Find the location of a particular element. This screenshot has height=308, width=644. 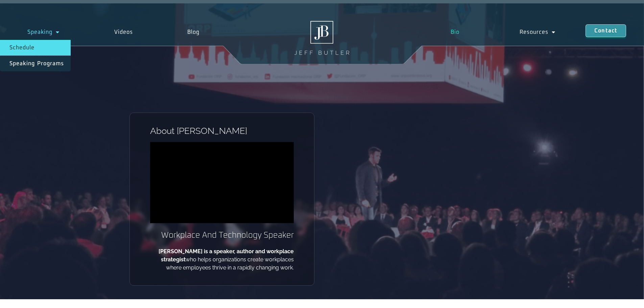

h2: Workplace And Technology Speaker is located at coordinates (222, 235).